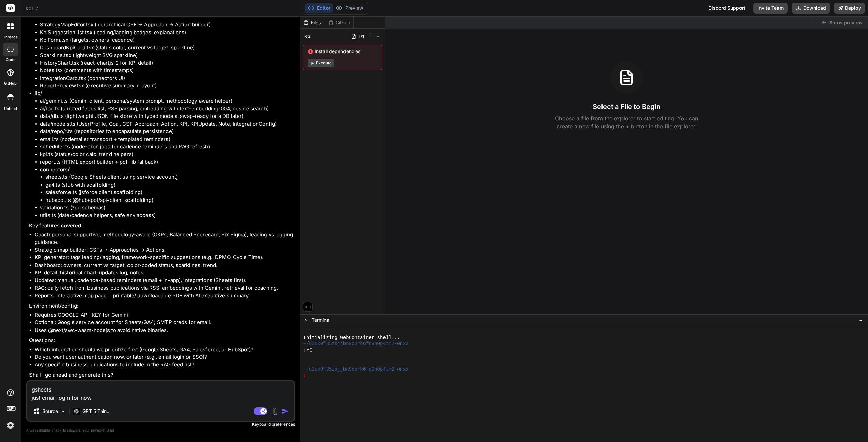 Image resolution: width=868 pixels, height=442 pixels. I want to click on li: utils.ts (date/cadence helpers, safe env access), so click(167, 216).